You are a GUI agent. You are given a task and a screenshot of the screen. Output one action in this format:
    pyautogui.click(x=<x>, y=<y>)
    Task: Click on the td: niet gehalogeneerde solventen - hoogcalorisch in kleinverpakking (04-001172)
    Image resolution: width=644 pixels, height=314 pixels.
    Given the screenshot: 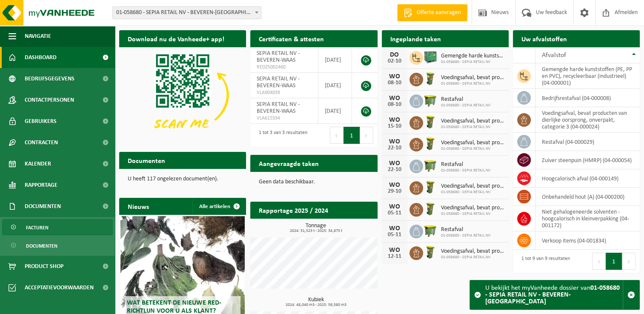 What is the action you would take?
    pyautogui.click(x=588, y=219)
    